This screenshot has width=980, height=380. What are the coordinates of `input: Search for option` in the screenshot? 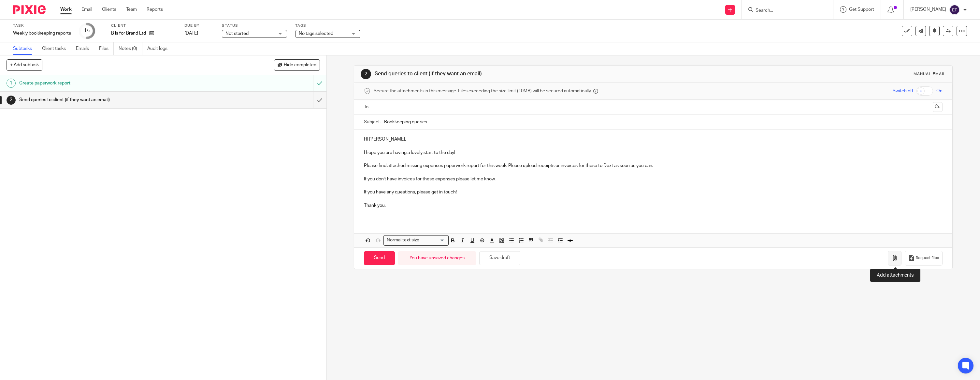 It's located at (433, 240).